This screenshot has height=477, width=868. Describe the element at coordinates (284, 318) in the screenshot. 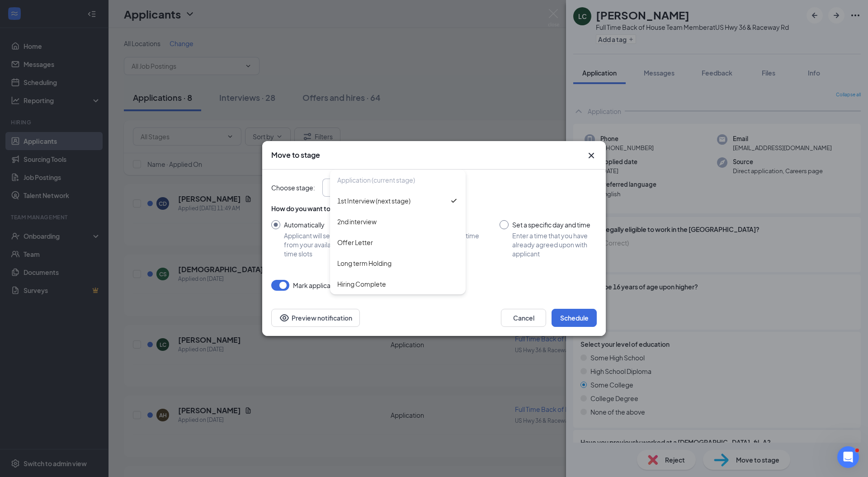

I see `svg: Eye` at that location.